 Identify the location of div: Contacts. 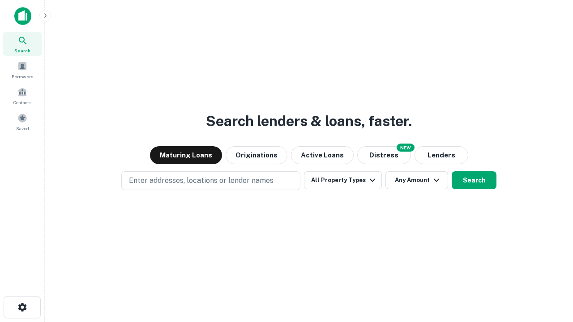
(22, 96).